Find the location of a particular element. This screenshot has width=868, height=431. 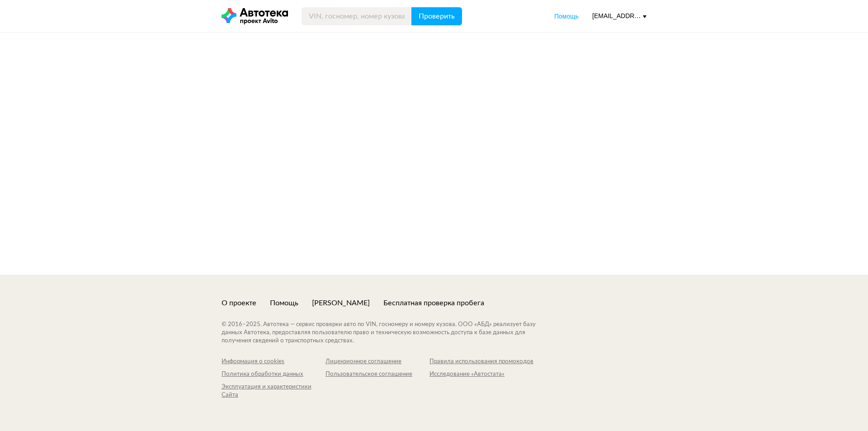

a: Политика обработки данных is located at coordinates (273, 374).